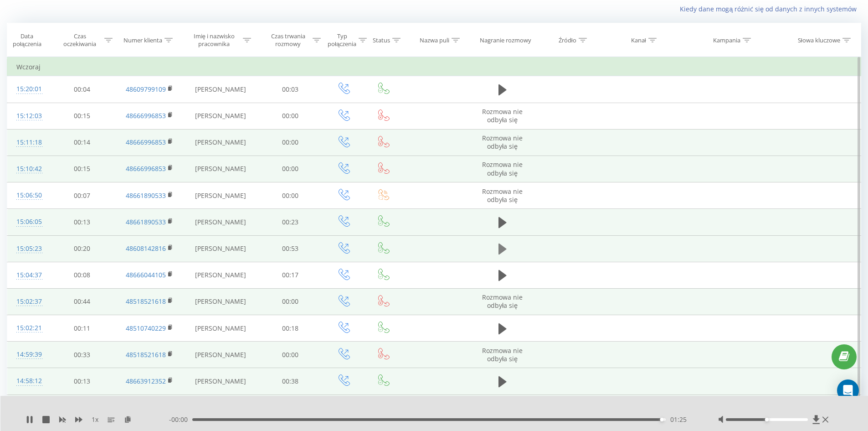 Image resolution: width=868 pixels, height=431 pixels. What do you see at coordinates (146, 89) in the screenshot?
I see `a: 48609799109` at bounding box center [146, 89].